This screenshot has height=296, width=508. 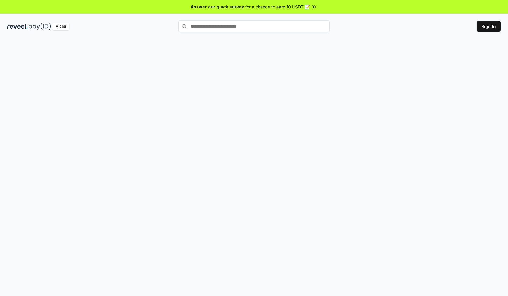 What do you see at coordinates (61, 26) in the screenshot?
I see `div: Alpha` at bounding box center [61, 26].